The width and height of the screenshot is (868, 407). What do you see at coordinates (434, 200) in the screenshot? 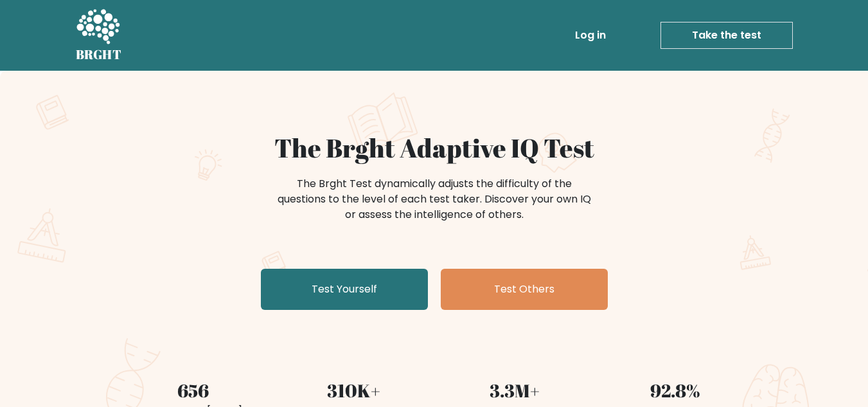
I see `div: The Brght Test dynamically adjusts the difficulty of the questions to the level of each test take...` at bounding box center [434, 200].